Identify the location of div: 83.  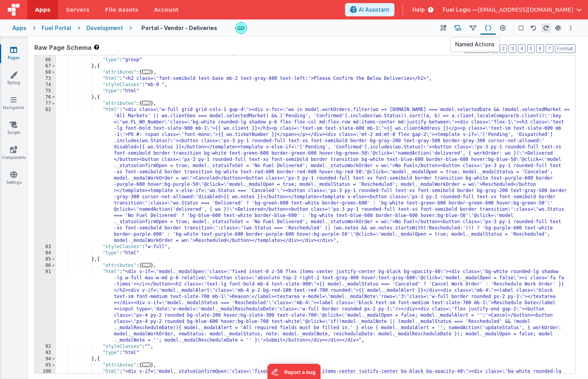
(45, 247).